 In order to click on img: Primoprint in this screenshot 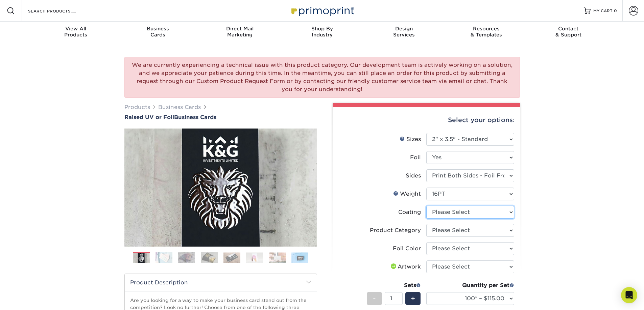, I will do `click(322, 10)`.